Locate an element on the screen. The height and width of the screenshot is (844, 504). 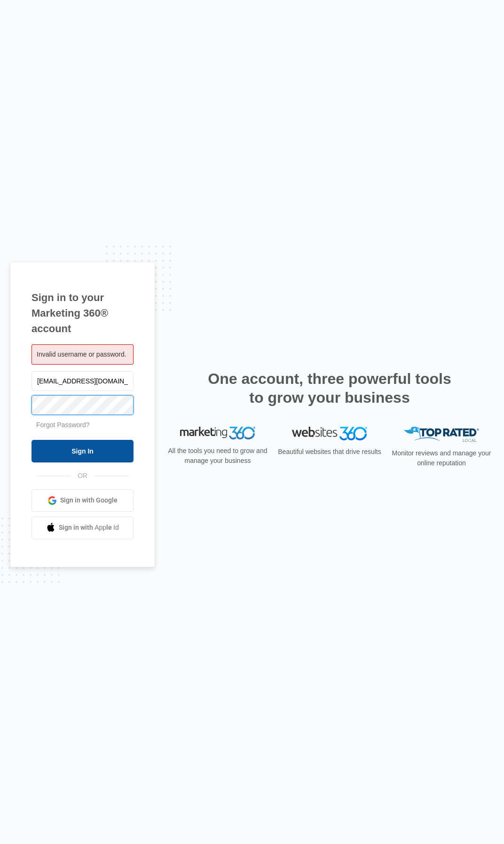
a: Sign in with Google is located at coordinates (82, 501).